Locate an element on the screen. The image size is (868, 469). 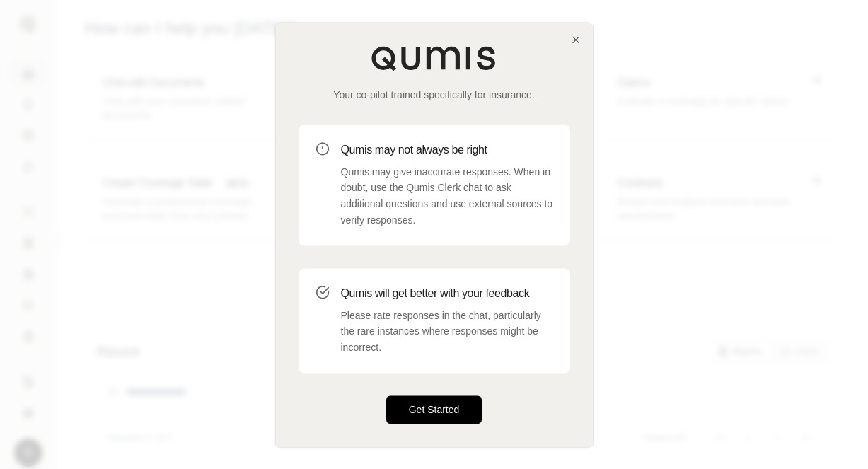
h3: Qumis will get better with your feedback is located at coordinates (447, 293).